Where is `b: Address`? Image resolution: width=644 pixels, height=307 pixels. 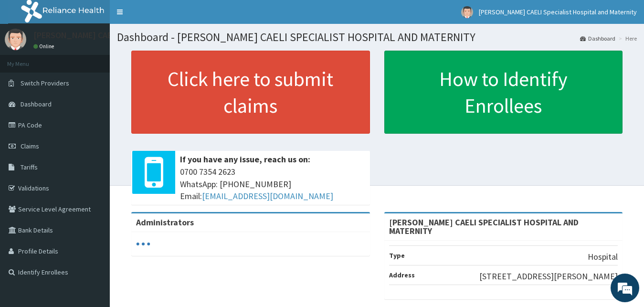 b: Address is located at coordinates (402, 275).